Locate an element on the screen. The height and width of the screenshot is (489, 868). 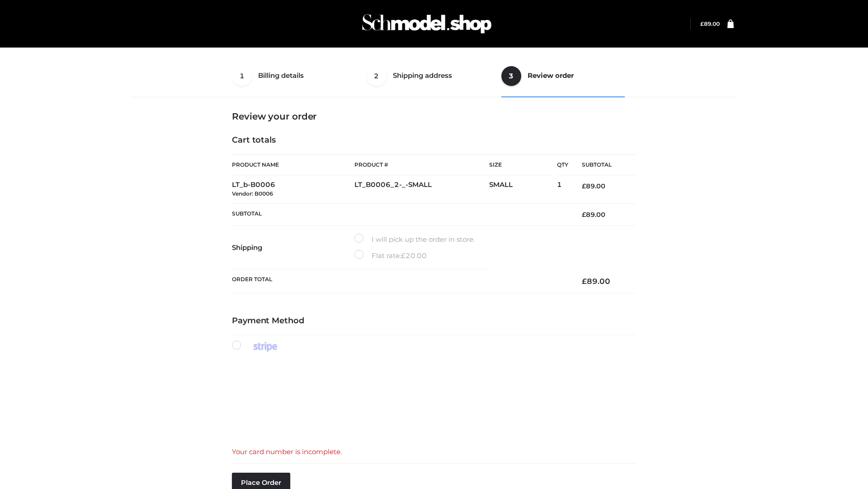
th: Order Total is located at coordinates (400, 281).